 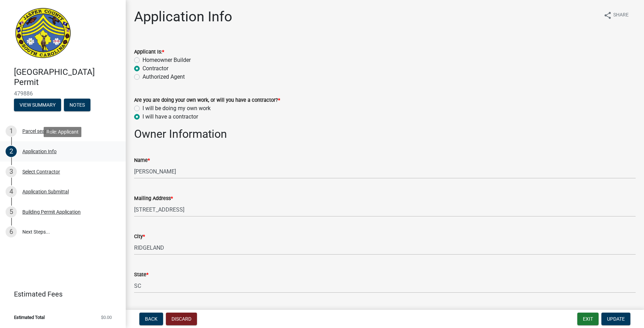 I want to click on label: Authorized Agent, so click(x=163, y=77).